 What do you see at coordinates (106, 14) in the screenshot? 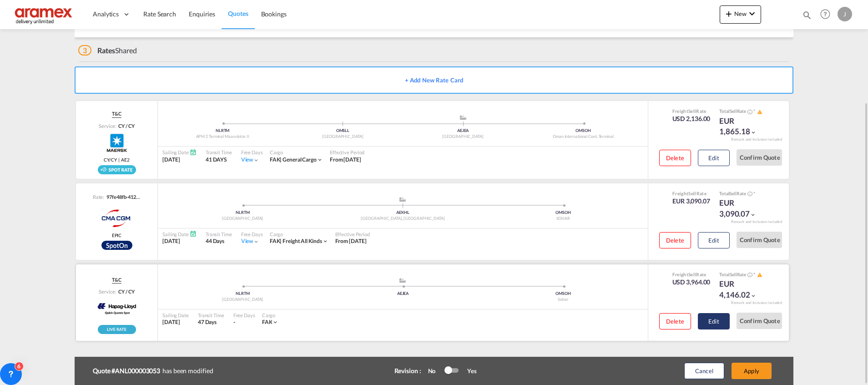
I see `span: Analytics` at bounding box center [106, 14].